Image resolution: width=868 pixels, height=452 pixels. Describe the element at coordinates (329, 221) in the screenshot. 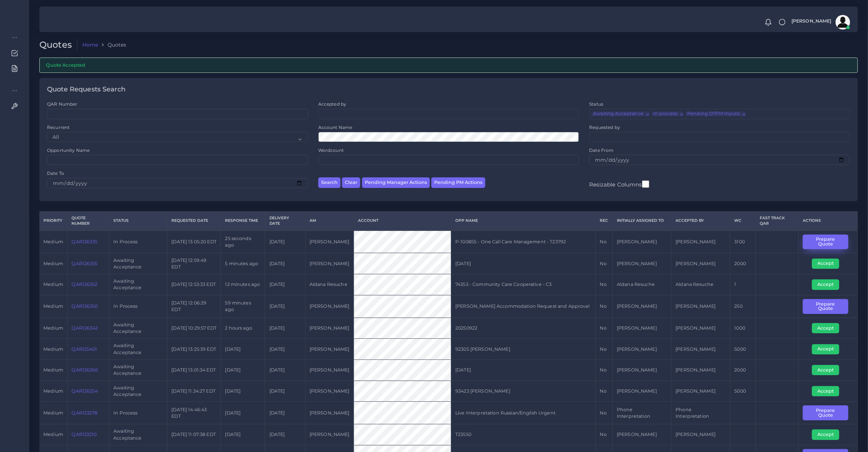

I see `th: AM` at that location.